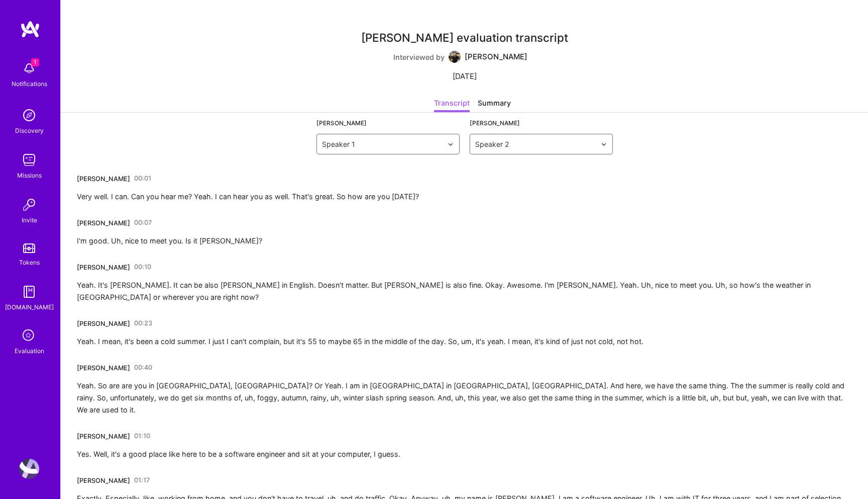 The width and height of the screenshot is (868, 499). What do you see at coordinates (29, 248) in the screenshot?
I see `img: tokens` at bounding box center [29, 248].